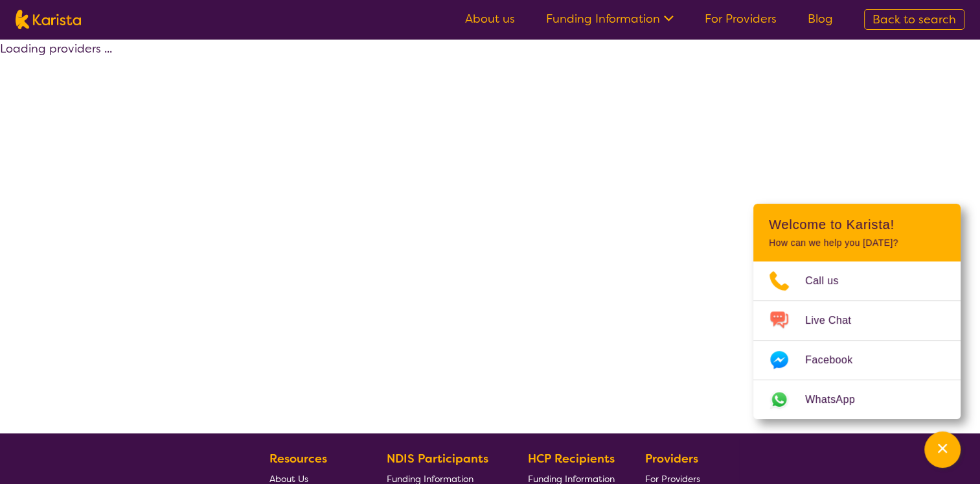  I want to click on a: Back to search, so click(914, 19).